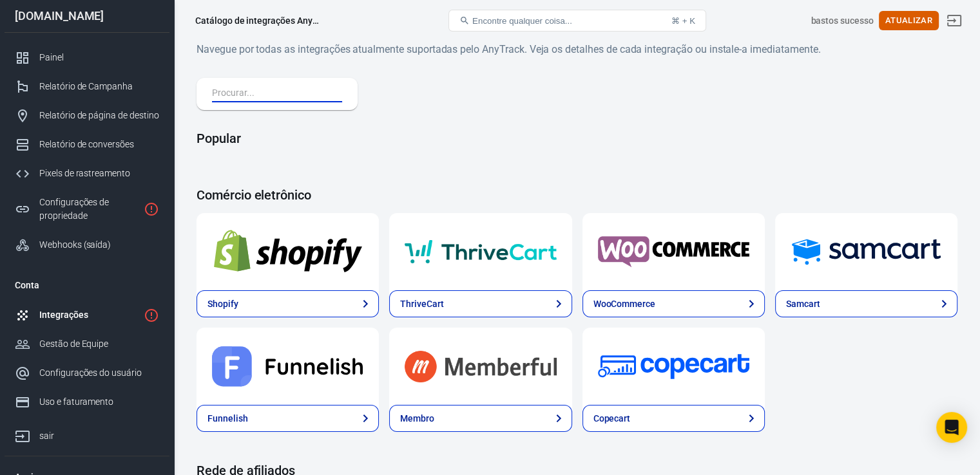  Describe the element at coordinates (63, 315) in the screenshot. I see `font: Integrações` at that location.